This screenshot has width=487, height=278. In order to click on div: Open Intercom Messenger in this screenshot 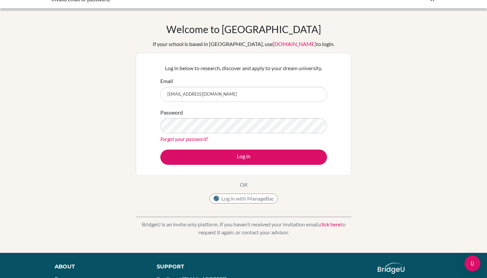, I will do `click(472, 263)`.